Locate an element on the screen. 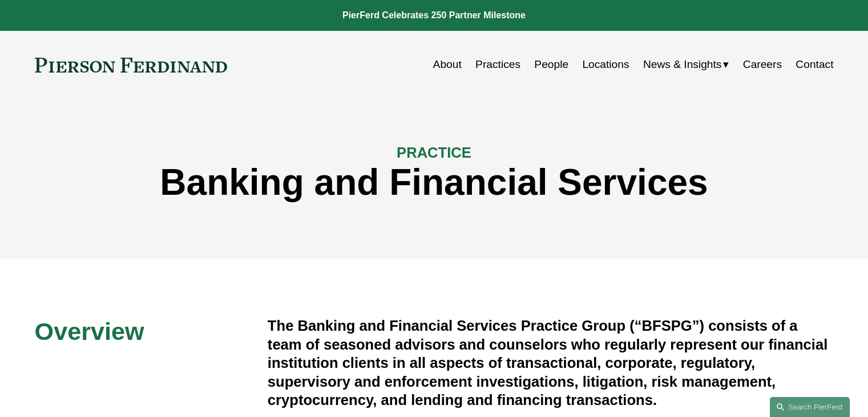 The height and width of the screenshot is (417, 868). h4: The Banking and Financial Services Practice Group (“BFSPG”) consists of a team of seasoned adviso... is located at coordinates (551, 363).